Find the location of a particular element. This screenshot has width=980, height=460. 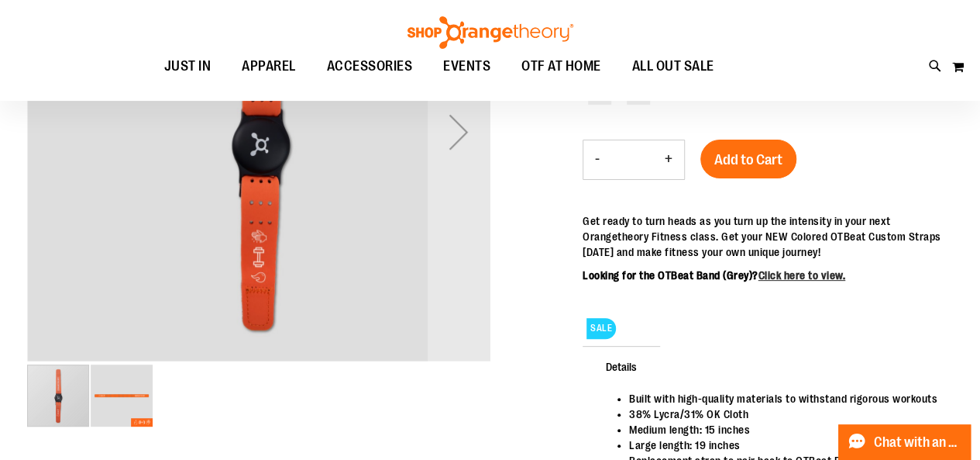

span: Chat with an Expert is located at coordinates (917, 442).